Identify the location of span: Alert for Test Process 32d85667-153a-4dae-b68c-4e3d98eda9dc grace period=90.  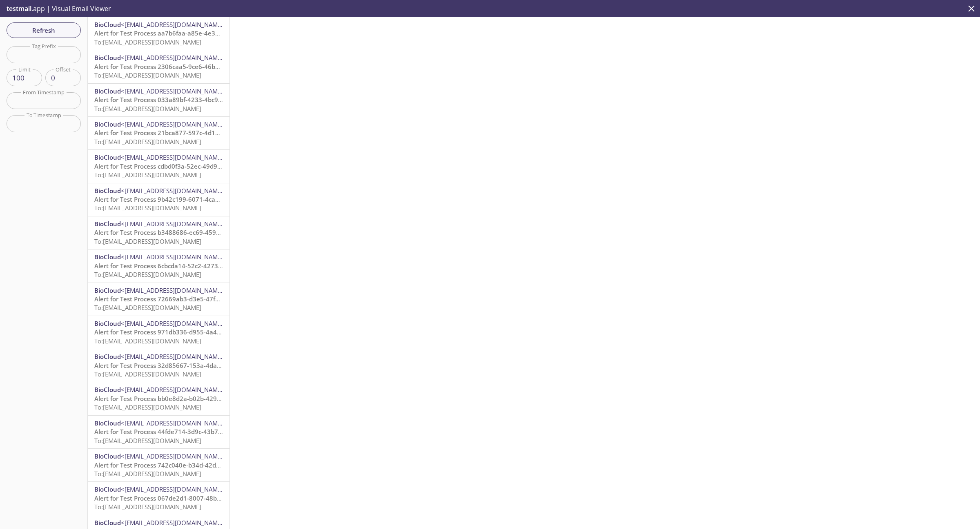
(212, 365).